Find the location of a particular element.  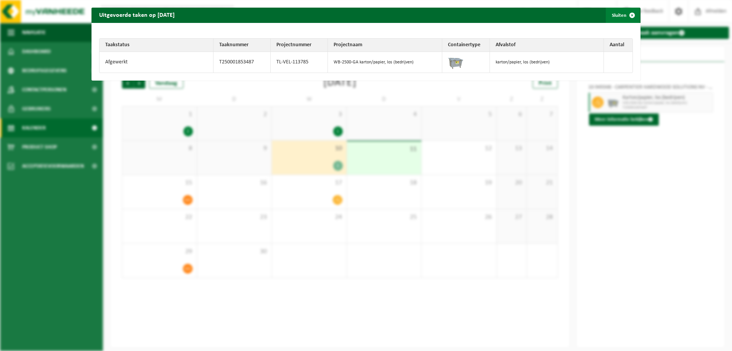

th: Afvalstof is located at coordinates (547, 45).